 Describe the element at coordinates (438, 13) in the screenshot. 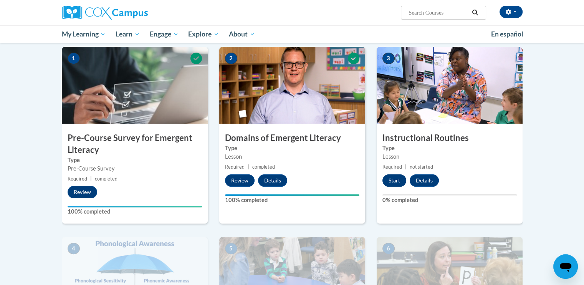

I see `input: Search Courses` at that location.